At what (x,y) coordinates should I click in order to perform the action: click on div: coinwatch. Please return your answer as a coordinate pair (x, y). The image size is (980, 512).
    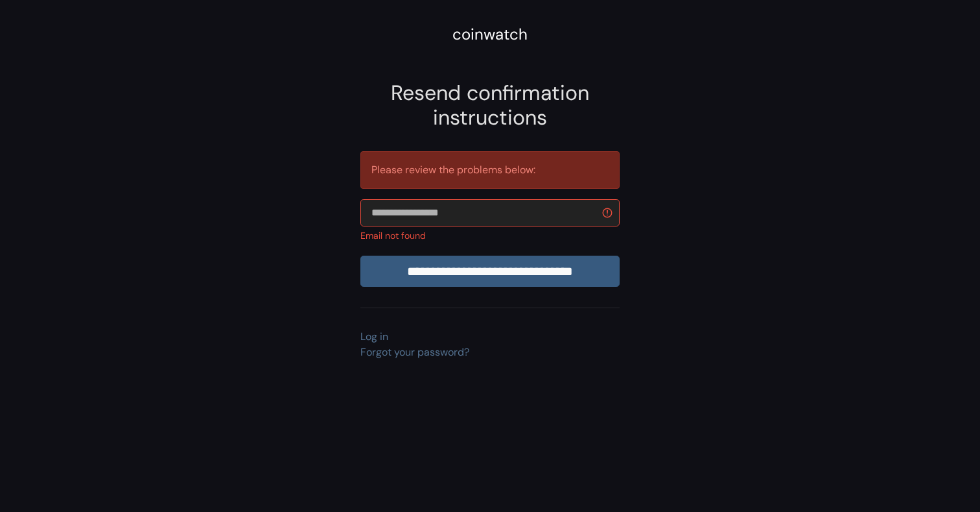
    Looking at the image, I should click on (490, 35).